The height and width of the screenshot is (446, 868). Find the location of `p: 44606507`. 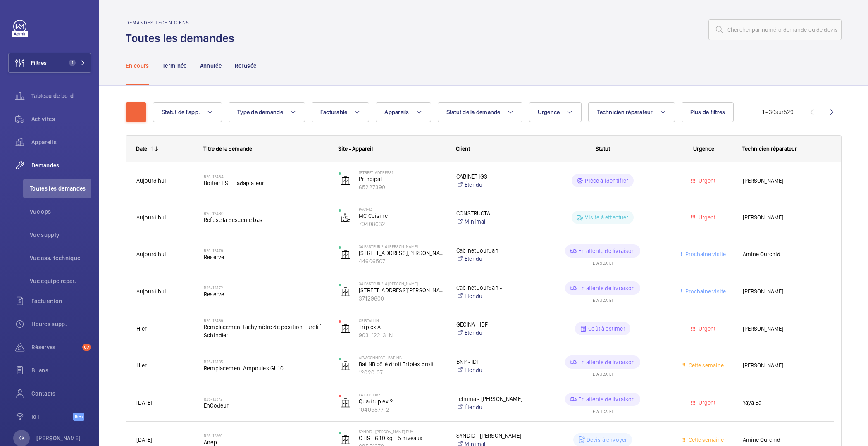

p: 44606507 is located at coordinates (402, 261).